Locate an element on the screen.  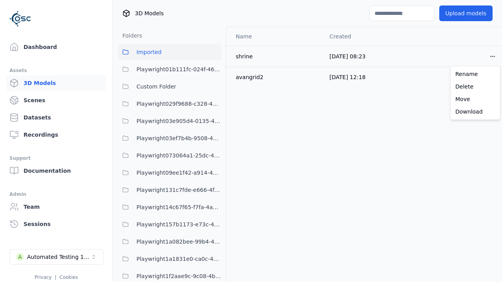
a: Download is located at coordinates (475, 112).